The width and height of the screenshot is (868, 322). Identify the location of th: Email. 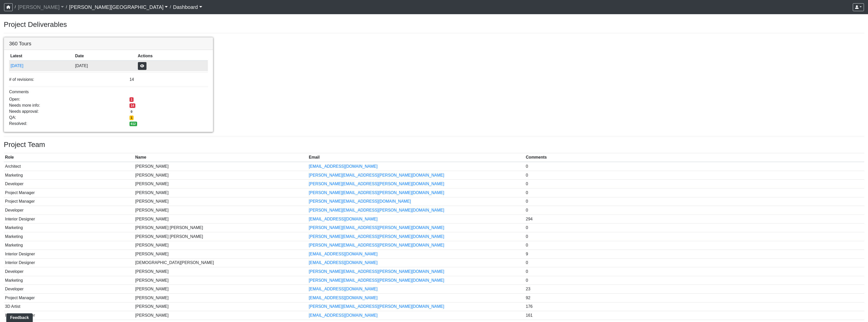
(416, 158).